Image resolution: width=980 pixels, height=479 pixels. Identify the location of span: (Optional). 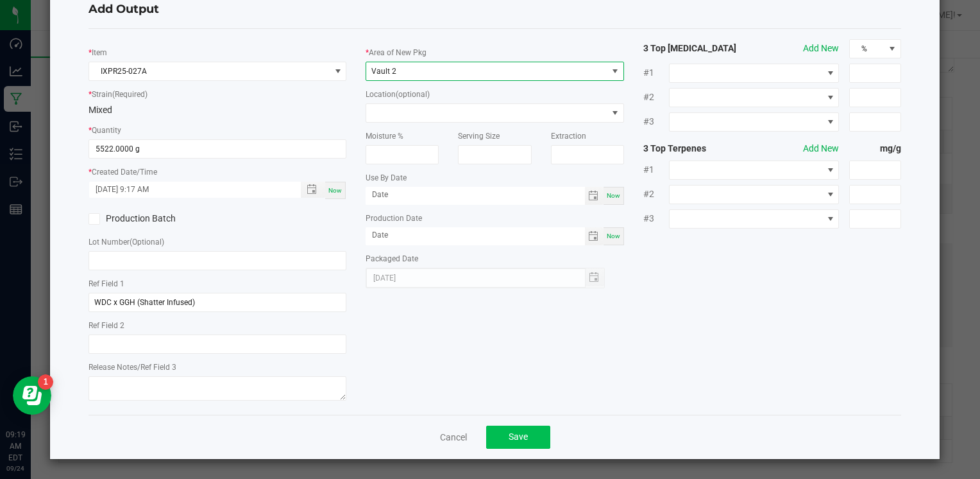
(147, 242).